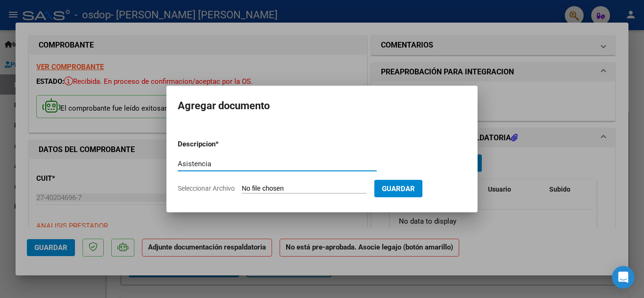  Describe the element at coordinates (221, 144) in the screenshot. I see `p: Descripcion` at that location.